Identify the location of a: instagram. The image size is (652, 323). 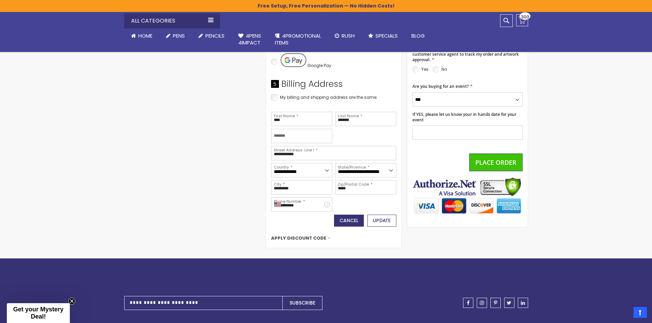
(482, 303).